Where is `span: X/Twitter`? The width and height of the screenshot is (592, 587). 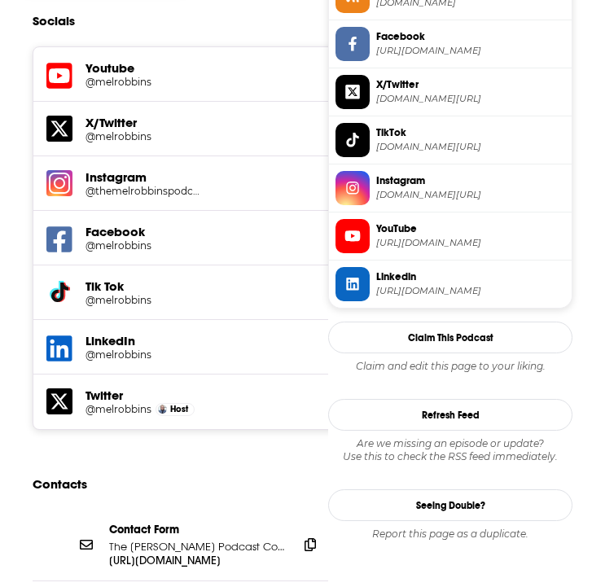
span: X/Twitter is located at coordinates (471, 85).